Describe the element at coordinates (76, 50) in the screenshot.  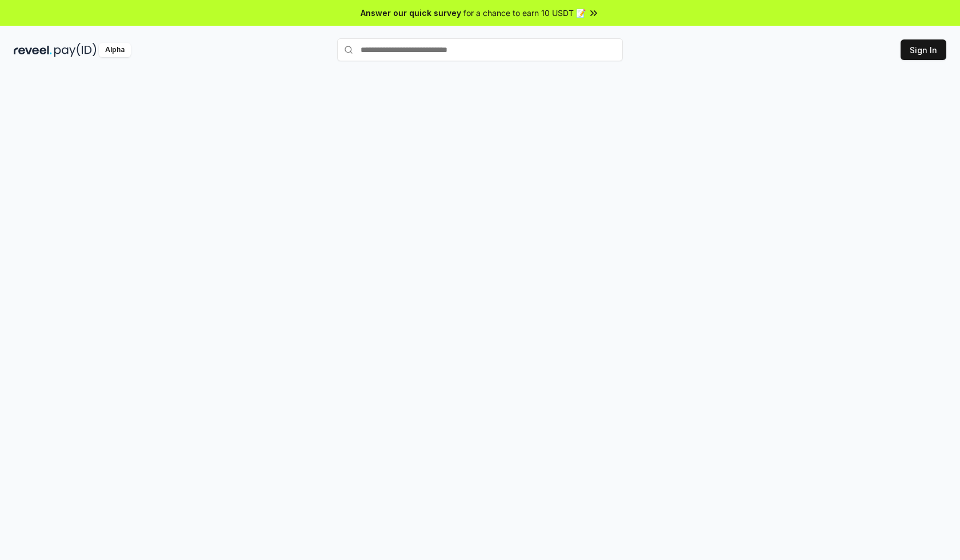
I see `img: pay_id` at that location.